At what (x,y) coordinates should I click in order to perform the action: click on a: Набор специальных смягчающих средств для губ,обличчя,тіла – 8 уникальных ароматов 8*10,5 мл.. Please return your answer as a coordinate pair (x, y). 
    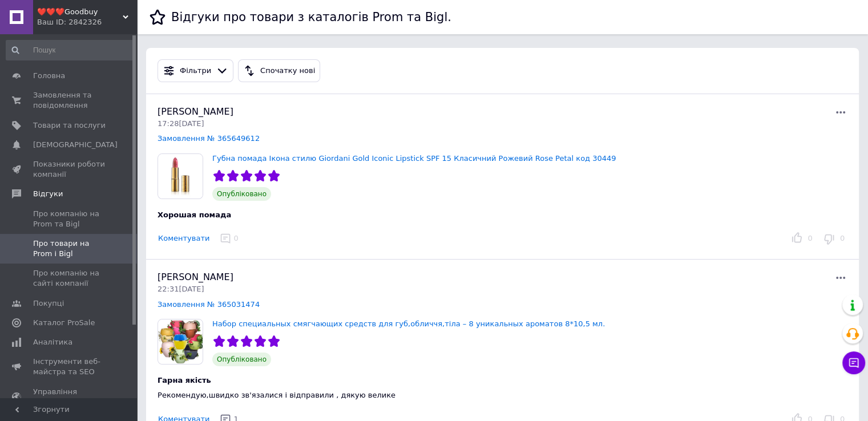
    Looking at the image, I should click on (408, 324).